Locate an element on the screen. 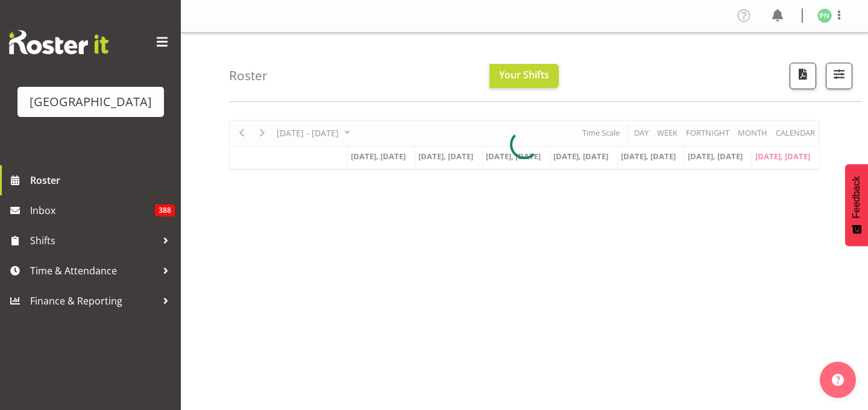 The width and height of the screenshot is (868, 410). span: Time & Attendance is located at coordinates (93, 271).